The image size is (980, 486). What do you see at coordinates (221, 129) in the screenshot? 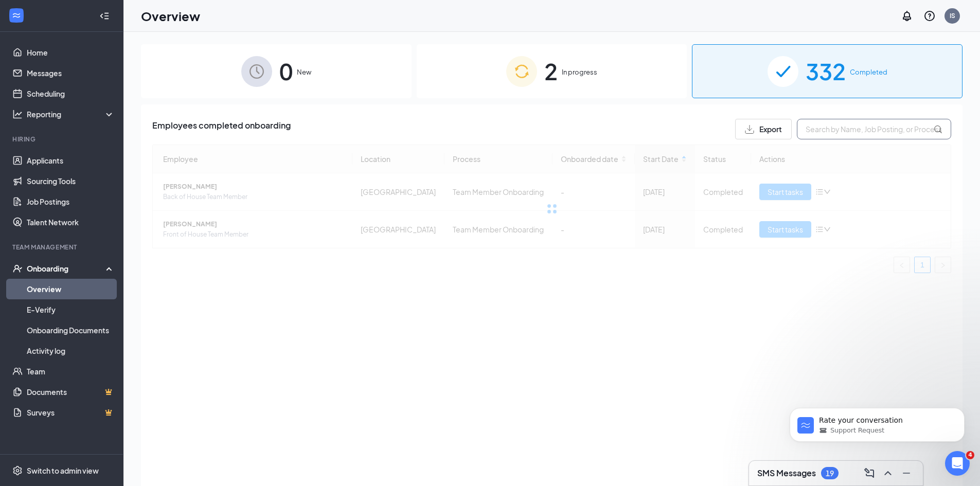
I see `span: Employees completed onboarding` at bounding box center [221, 129].